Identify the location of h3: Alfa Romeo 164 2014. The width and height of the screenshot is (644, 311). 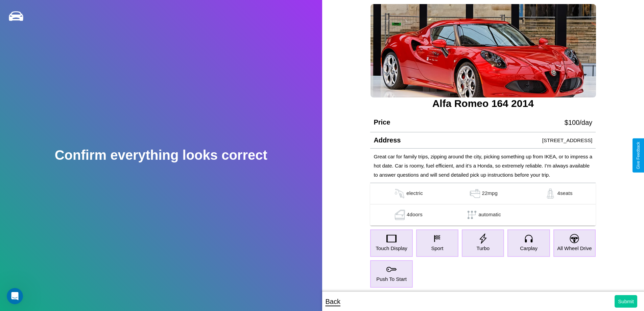
(483, 103).